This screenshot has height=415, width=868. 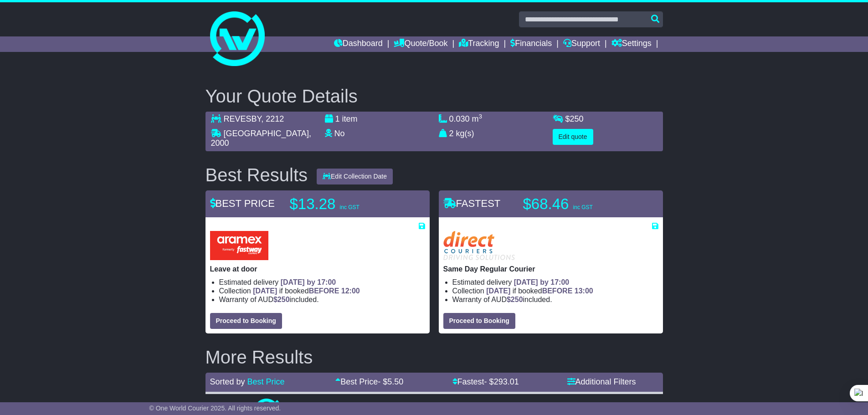 What do you see at coordinates (459, 119) in the screenshot?
I see `span: 0.030` at bounding box center [459, 119].